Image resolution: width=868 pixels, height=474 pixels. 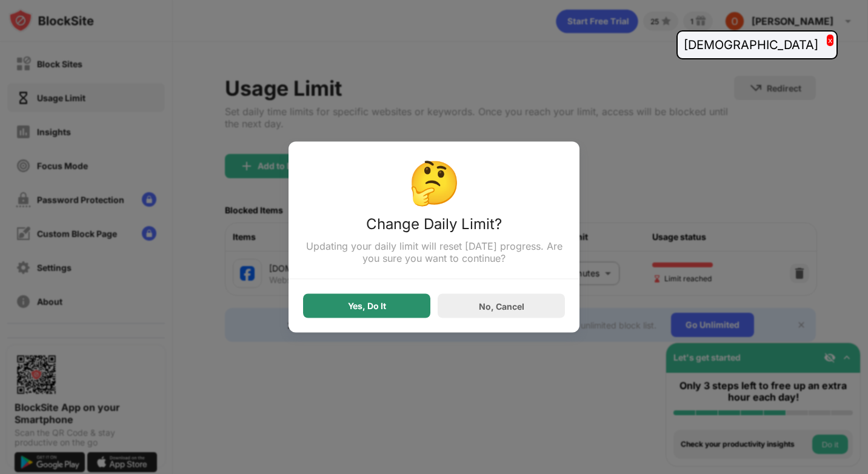 What do you see at coordinates (366, 306) in the screenshot?
I see `div: Yes, Do It` at bounding box center [366, 306].